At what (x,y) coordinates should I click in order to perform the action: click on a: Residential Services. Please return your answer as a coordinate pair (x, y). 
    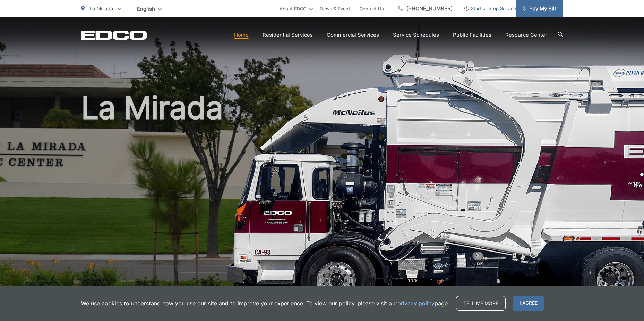
    Looking at the image, I should click on (288, 35).